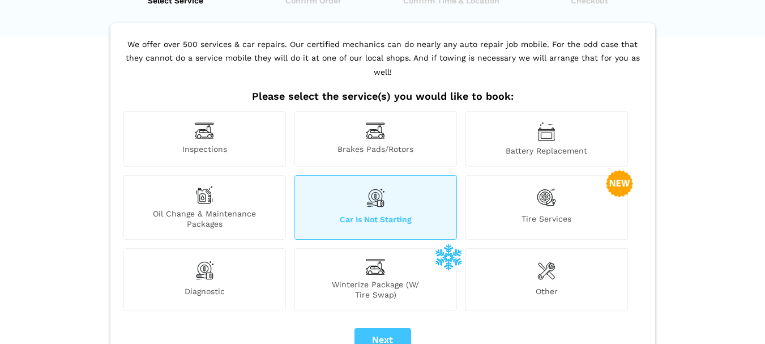 Image resolution: width=765 pixels, height=344 pixels. Describe the element at coordinates (383, 96) in the screenshot. I see `h2: Please select the service(s) you would like to book:` at that location.